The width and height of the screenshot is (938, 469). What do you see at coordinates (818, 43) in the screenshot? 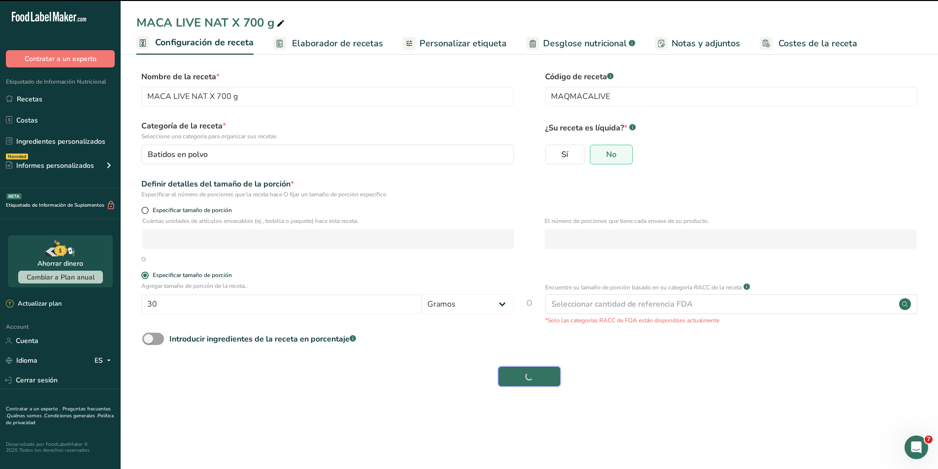
I see `span: Costes de la receta` at bounding box center [818, 43].